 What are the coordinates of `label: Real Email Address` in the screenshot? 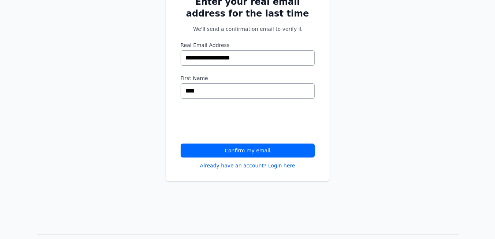 It's located at (248, 45).